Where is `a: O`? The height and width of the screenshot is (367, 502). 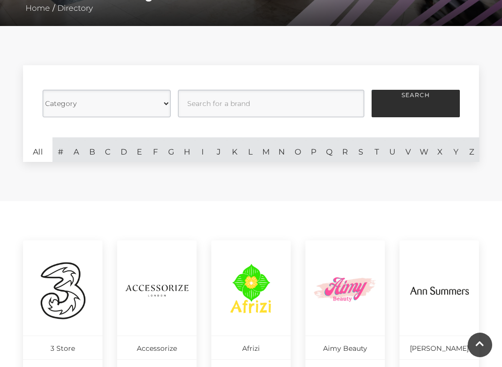 a: O is located at coordinates (297, 149).